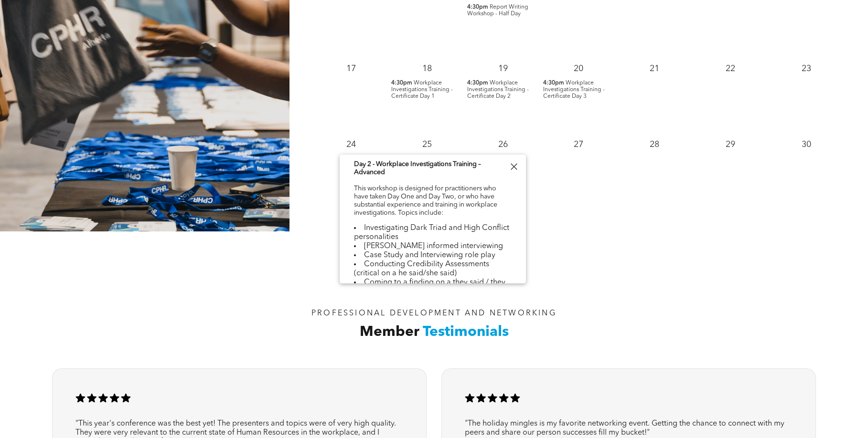 The width and height of the screenshot is (868, 438). What do you see at coordinates (806, 145) in the screenshot?
I see `p: 30` at bounding box center [806, 145].